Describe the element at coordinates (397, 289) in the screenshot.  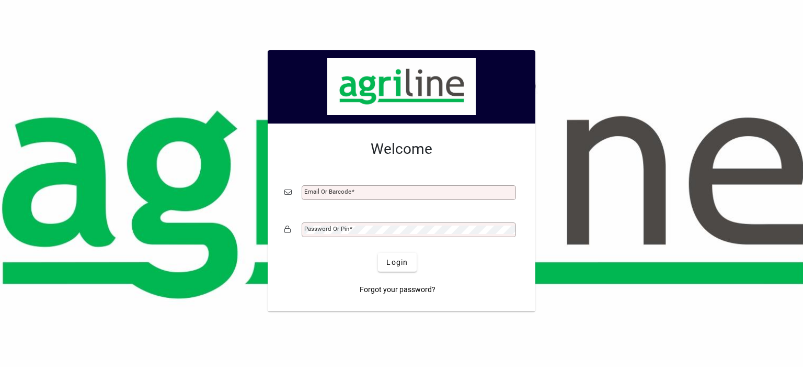
I see `a: Forgot your password?` at that location.